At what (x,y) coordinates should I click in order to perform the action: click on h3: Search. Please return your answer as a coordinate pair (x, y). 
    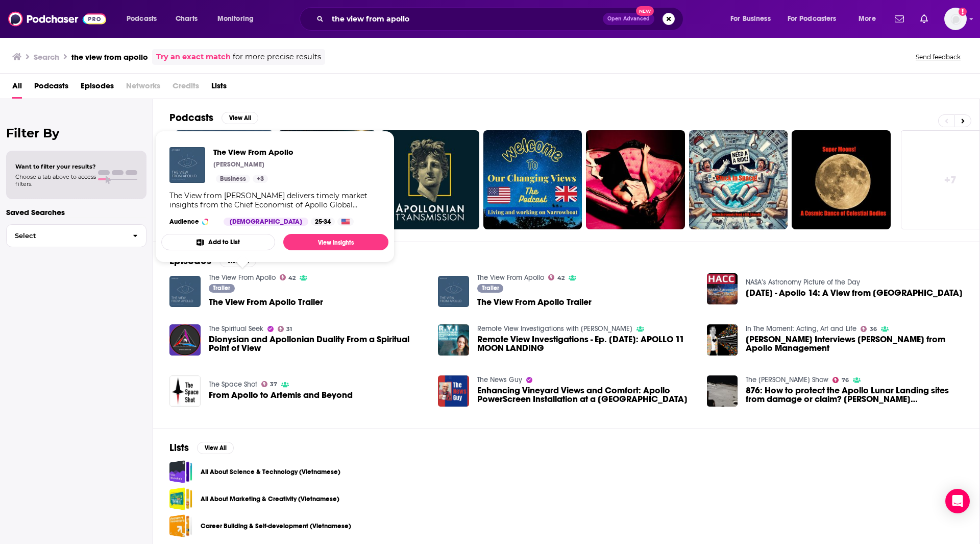
    Looking at the image, I should click on (46, 57).